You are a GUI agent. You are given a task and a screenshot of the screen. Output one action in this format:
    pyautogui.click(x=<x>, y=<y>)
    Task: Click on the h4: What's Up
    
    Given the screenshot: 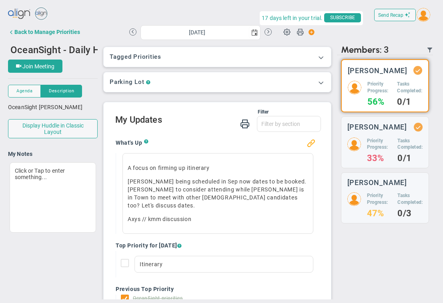 What is the action you would take?
    pyautogui.click(x=130, y=143)
    